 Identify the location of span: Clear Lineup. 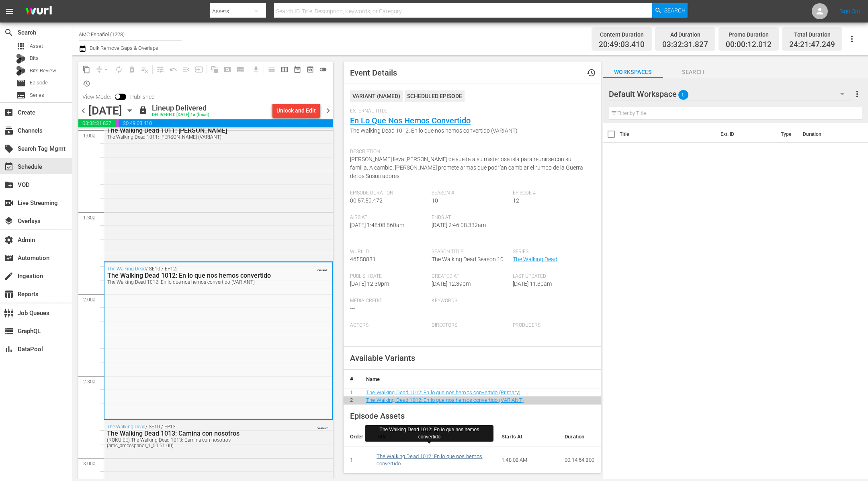
(145, 70).